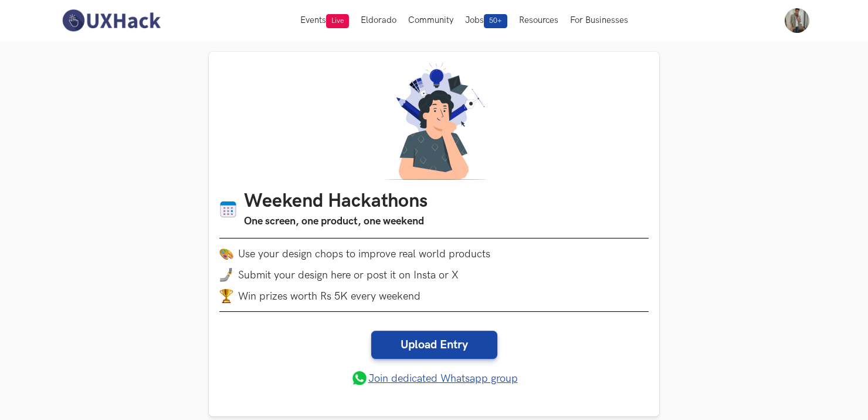 The width and height of the screenshot is (868, 420). What do you see at coordinates (337, 21) in the screenshot?
I see `span: Live` at bounding box center [337, 21].